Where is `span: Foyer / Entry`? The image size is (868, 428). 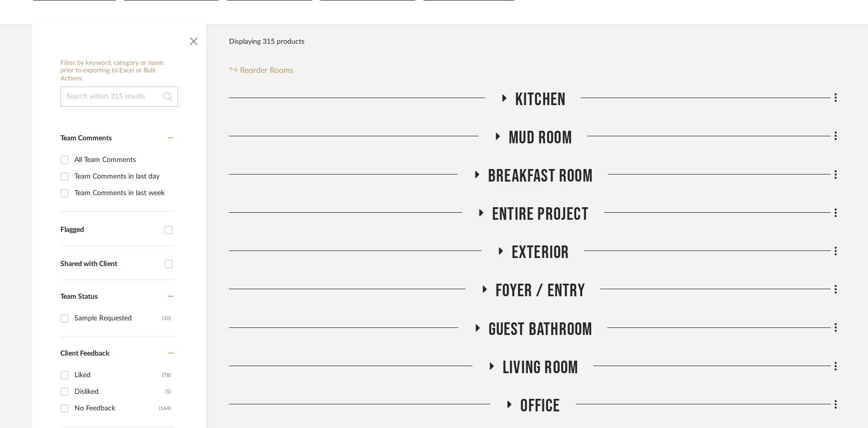 span: Foyer / Entry is located at coordinates (540, 291).